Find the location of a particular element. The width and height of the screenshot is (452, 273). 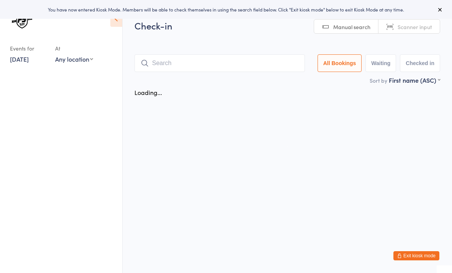

button: All Bookings is located at coordinates (340, 63).